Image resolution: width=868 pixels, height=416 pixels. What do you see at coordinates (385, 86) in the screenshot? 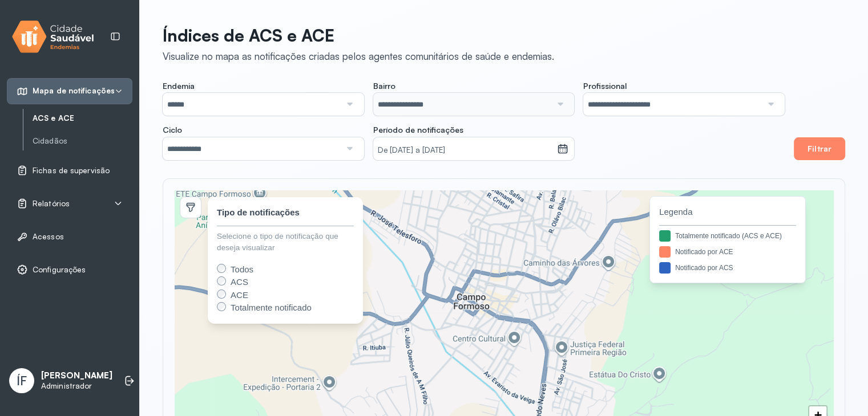
I see `span: Bairro` at bounding box center [385, 86].